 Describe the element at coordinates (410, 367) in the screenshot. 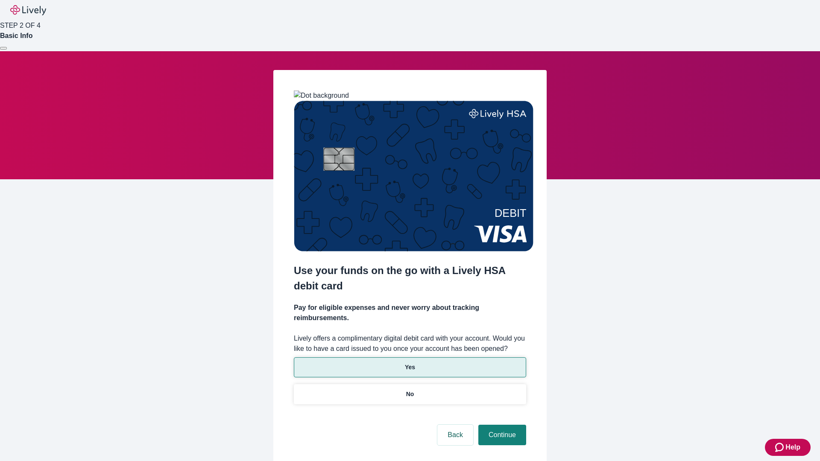

I see `p: Yes` at that location.